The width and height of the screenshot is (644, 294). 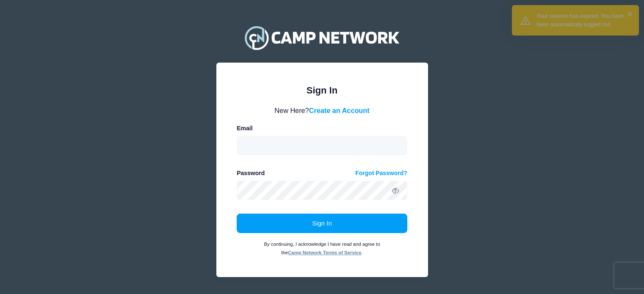 What do you see at coordinates (584, 20) in the screenshot?
I see `div: Your session has expired. You have been automatically logged out.` at bounding box center [584, 20].